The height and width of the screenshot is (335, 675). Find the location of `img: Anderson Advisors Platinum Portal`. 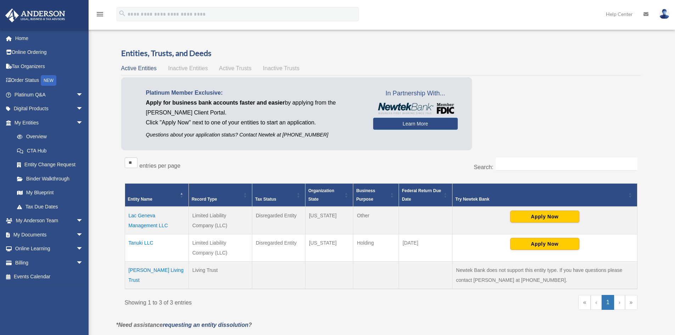

img: Anderson Advisors Platinum Portal is located at coordinates (35, 15).